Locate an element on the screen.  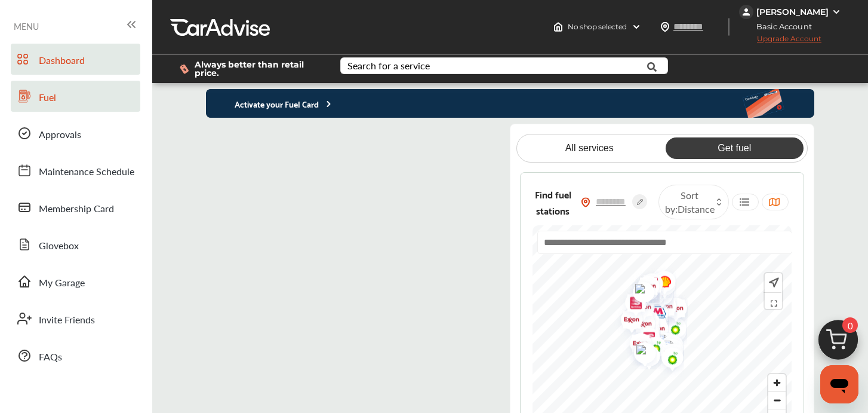
span: Maintenance Schedule is located at coordinates (87, 172).